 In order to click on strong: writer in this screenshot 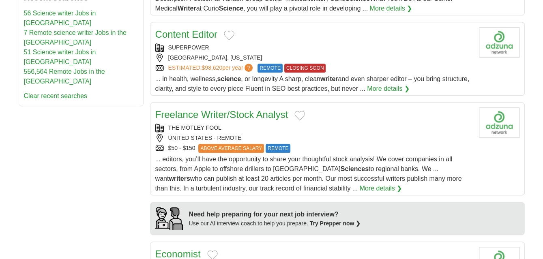, I will do `click(329, 79)`.